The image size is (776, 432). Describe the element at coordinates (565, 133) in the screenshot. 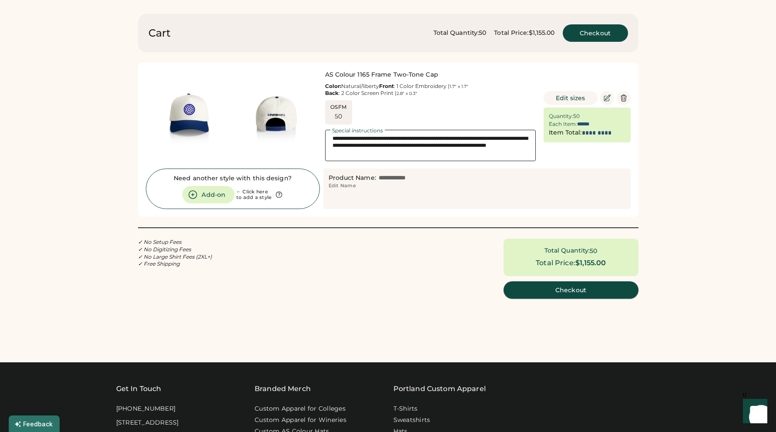

I see `div: Item Total:` at that location.